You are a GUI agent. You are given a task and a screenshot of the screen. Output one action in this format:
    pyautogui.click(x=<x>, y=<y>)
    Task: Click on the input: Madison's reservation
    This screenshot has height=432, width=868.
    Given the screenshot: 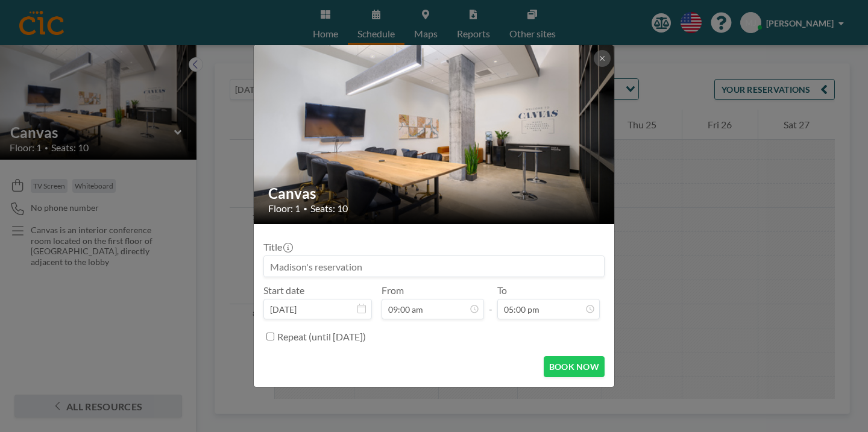 What is the action you would take?
    pyautogui.click(x=434, y=266)
    